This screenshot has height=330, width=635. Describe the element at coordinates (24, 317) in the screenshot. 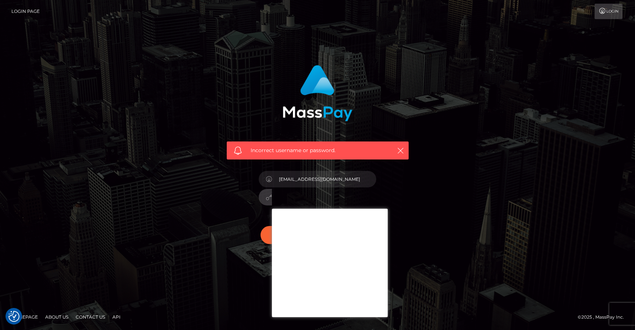

I see `a: Homepage` at that location.